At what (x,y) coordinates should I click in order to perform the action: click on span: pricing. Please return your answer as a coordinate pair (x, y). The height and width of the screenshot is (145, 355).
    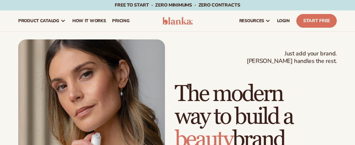
    Looking at the image, I should click on (120, 21).